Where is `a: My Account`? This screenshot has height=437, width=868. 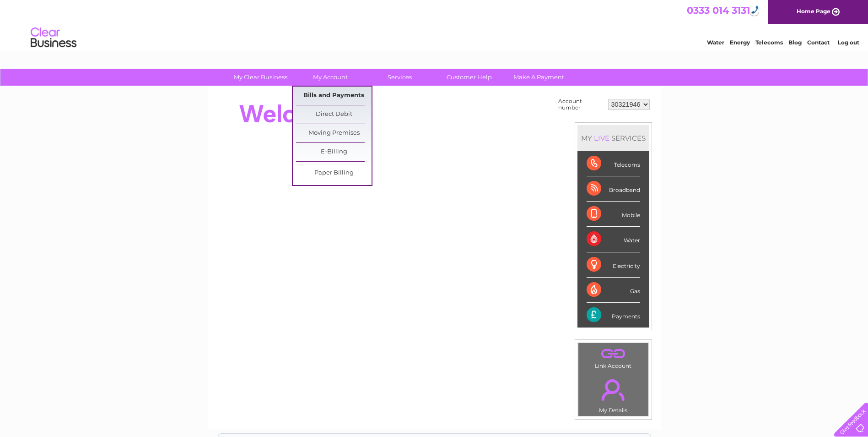 a: My Account is located at coordinates (330, 77).